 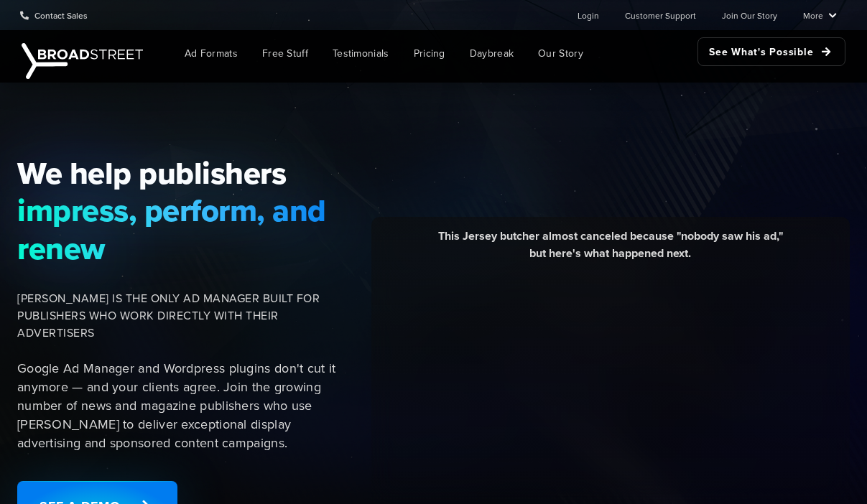 What do you see at coordinates (771, 52) in the screenshot?
I see `a: See What's Possible` at bounding box center [771, 52].